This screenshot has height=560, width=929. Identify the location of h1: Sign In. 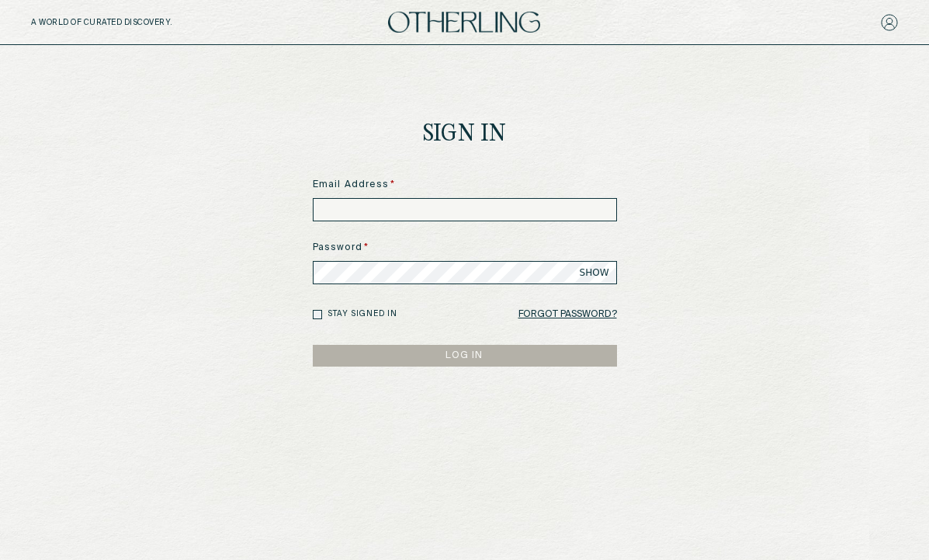
(465, 134).